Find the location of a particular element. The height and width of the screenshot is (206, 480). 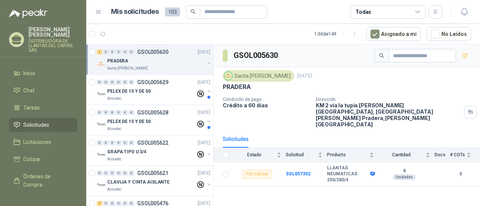

p: GSOL005622 is located at coordinates (153, 143).